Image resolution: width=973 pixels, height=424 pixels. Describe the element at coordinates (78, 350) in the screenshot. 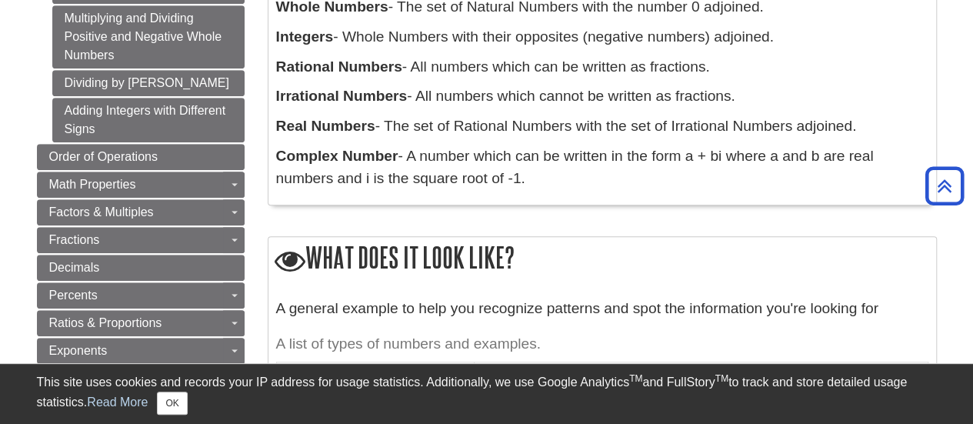

I see `span: Exponents` at that location.